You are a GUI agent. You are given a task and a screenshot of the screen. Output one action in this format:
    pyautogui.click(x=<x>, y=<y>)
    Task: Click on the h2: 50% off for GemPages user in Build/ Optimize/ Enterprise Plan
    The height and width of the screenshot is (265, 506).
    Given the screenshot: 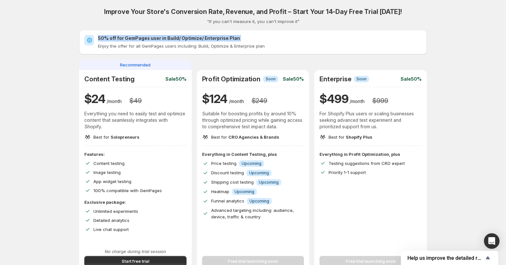 What is the action you would take?
    pyautogui.click(x=260, y=38)
    